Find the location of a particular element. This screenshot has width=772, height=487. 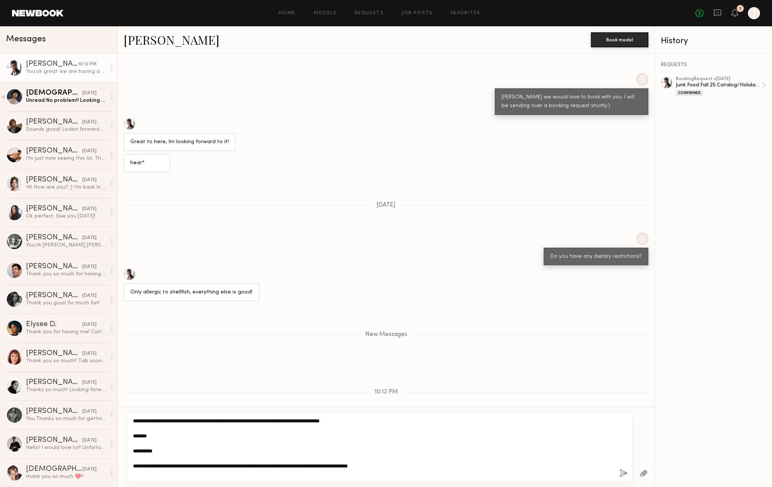

span: Messages is located at coordinates (26, 39).